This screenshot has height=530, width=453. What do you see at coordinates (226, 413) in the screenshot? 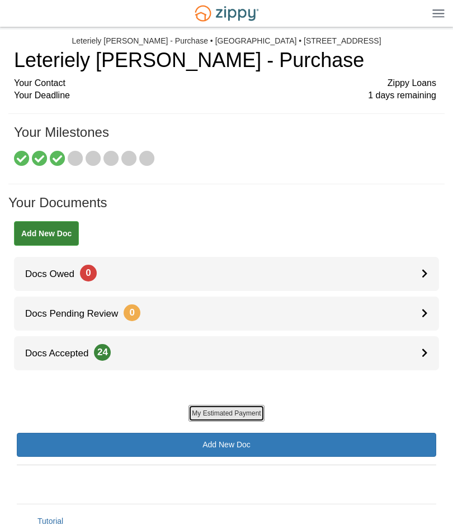
I see `button: My Estimated Payment` at bounding box center [226, 413].